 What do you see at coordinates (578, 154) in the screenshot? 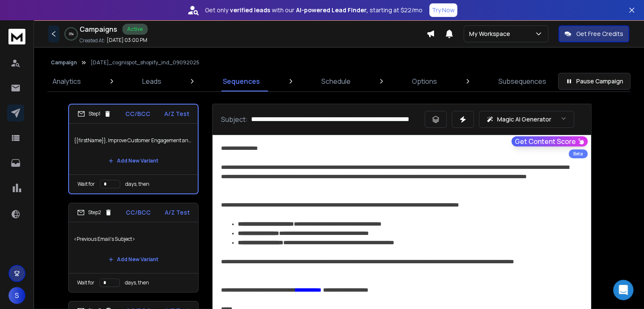
I see `div: Beta` at bounding box center [578, 154].